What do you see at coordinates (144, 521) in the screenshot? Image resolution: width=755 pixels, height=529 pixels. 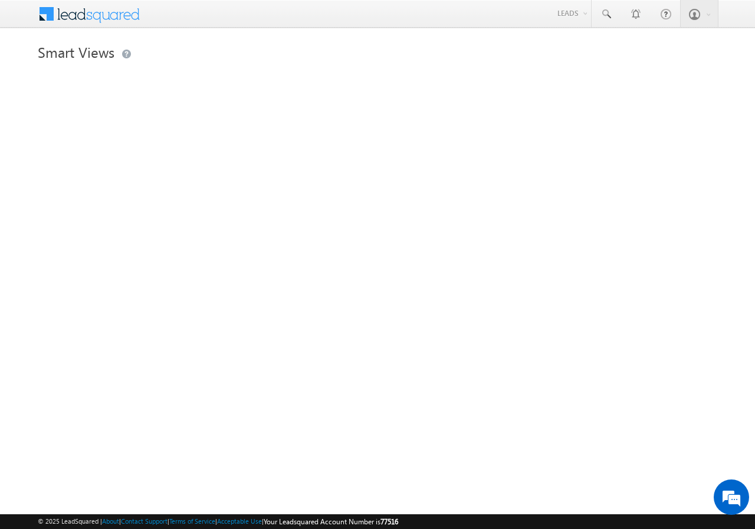 I see `a: Contact Support` at bounding box center [144, 521].